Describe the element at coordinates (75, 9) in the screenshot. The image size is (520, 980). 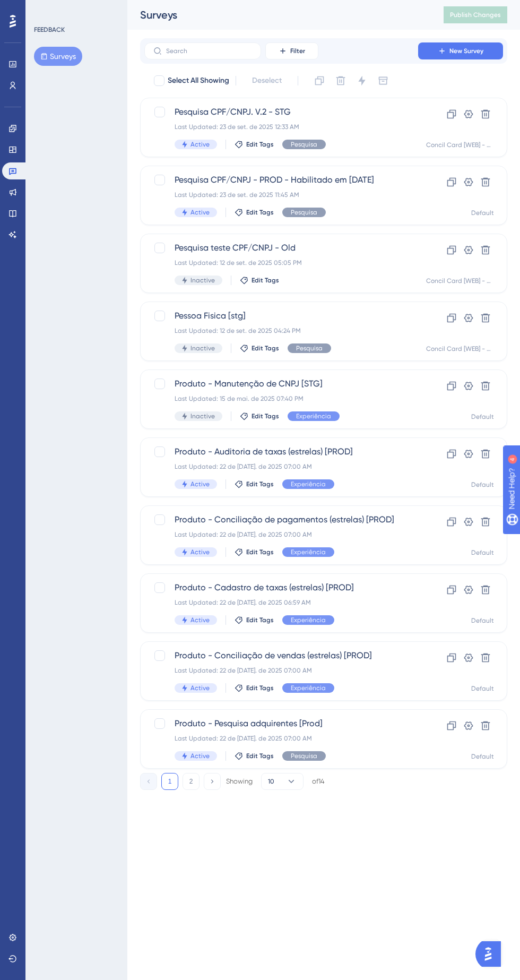
I see `div: 4` at that location.